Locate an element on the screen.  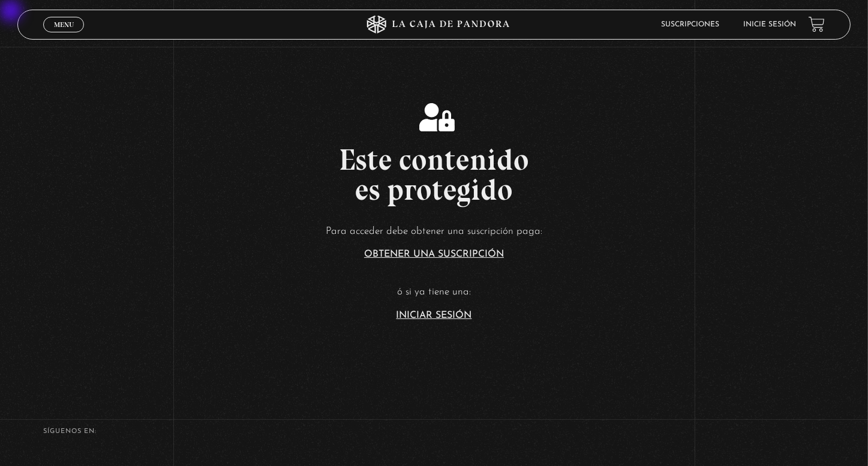
h4: SÍguenos en: is located at coordinates (434, 431).